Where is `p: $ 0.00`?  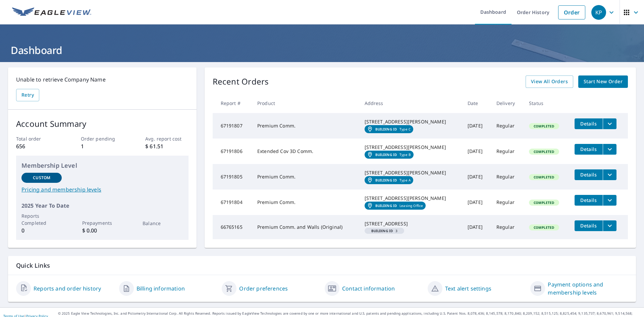 p: $ 0.00 is located at coordinates (102, 231).